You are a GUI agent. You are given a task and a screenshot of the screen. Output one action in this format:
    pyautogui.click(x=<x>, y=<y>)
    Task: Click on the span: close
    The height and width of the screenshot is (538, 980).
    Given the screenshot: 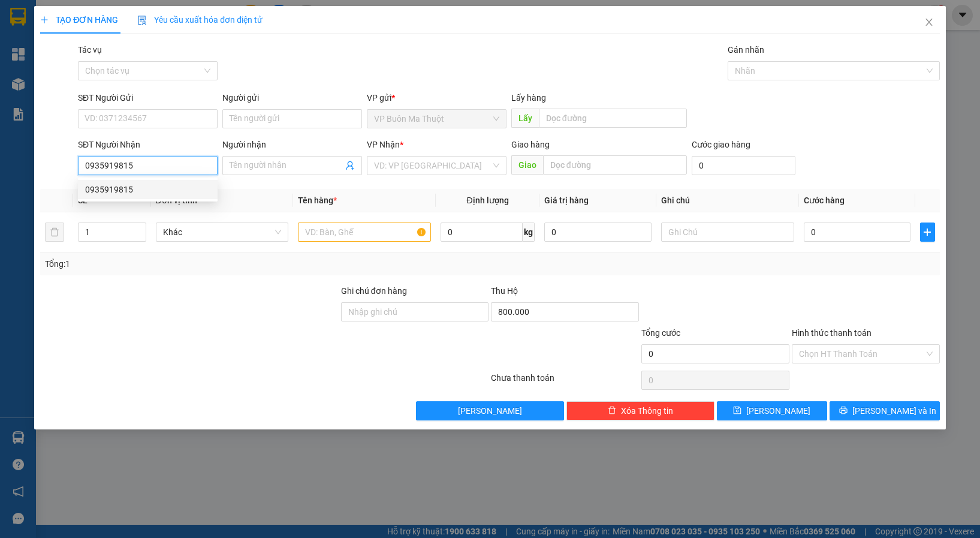 What is the action you would take?
    pyautogui.click(x=928, y=22)
    